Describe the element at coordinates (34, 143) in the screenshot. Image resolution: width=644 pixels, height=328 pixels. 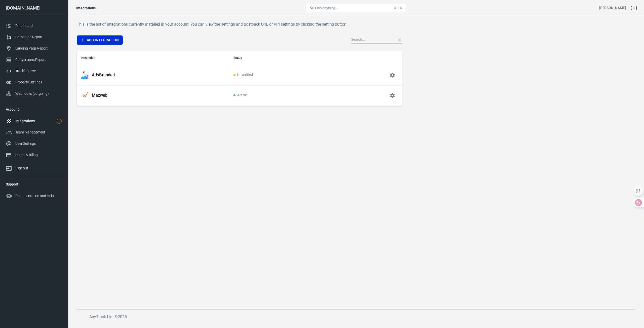
I see `a: User Settings` at that location.